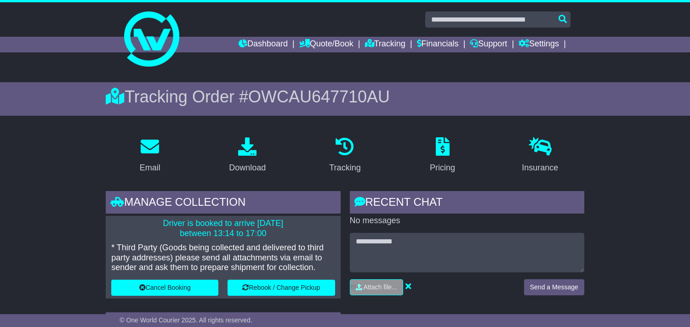 This screenshot has width=690, height=327. I want to click on div: Tracking, so click(345, 168).